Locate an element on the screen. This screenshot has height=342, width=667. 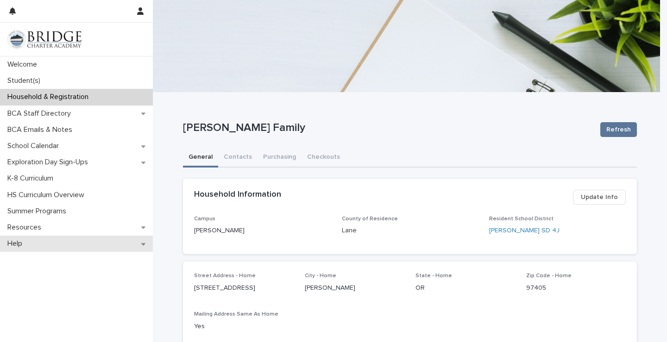
span: Resident School District is located at coordinates (521, 219).